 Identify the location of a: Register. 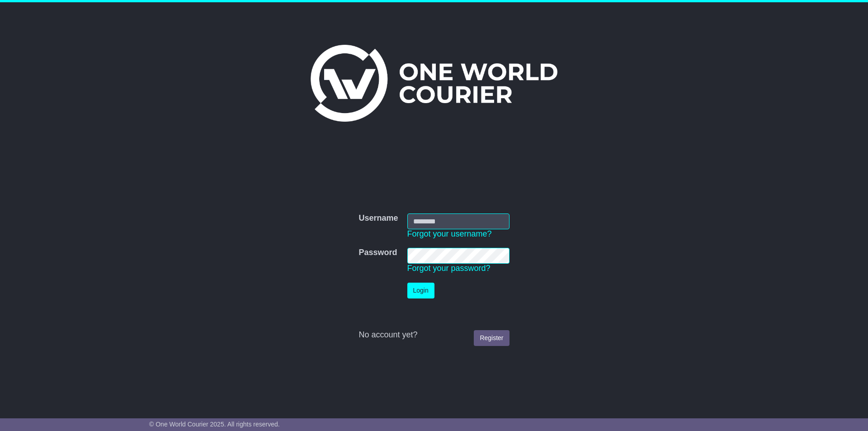
(491, 338).